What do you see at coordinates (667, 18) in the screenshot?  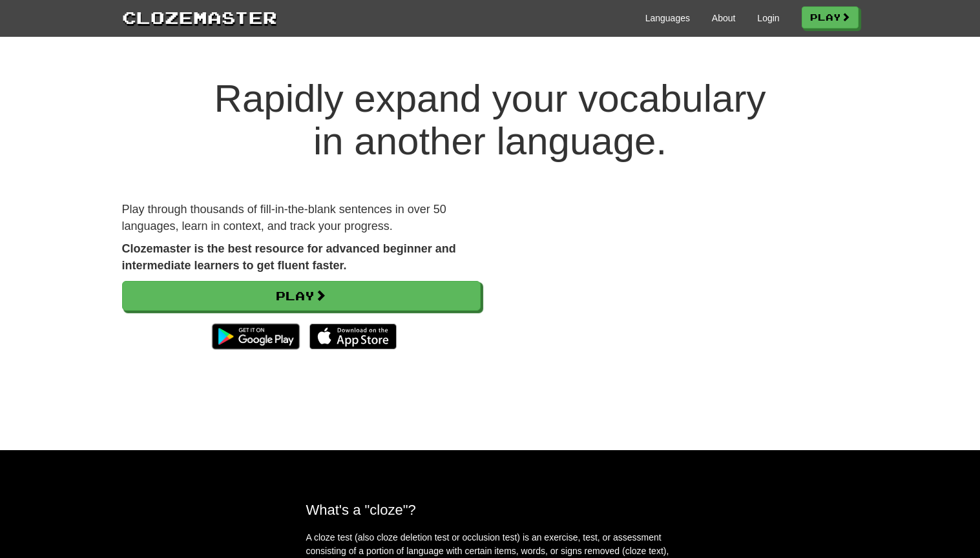 I see `a: Languages` at bounding box center [667, 18].